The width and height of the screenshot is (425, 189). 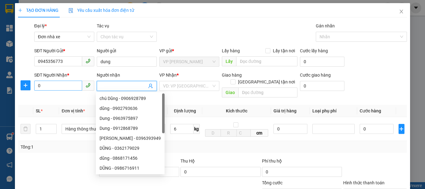 I want to click on span: VP Linh Đàm, so click(x=189, y=62).